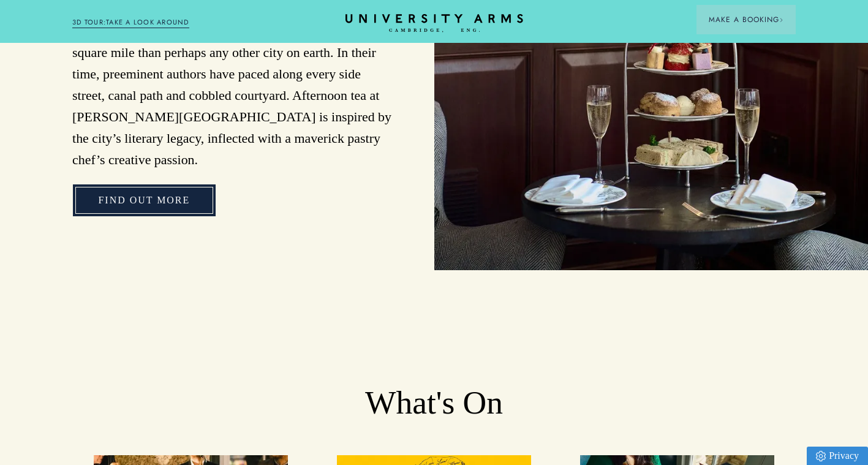 This screenshot has width=868, height=465. Describe the element at coordinates (131, 22) in the screenshot. I see `a: 3D TOUR:TAKE A LOOK AROUND` at that location.